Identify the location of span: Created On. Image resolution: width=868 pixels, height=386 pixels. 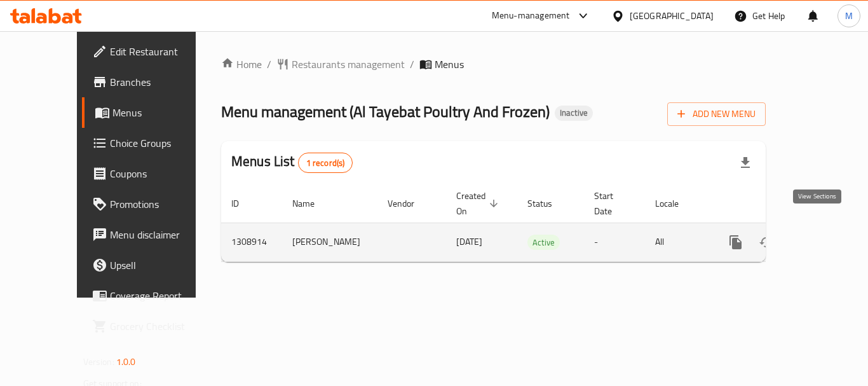
(480, 203).